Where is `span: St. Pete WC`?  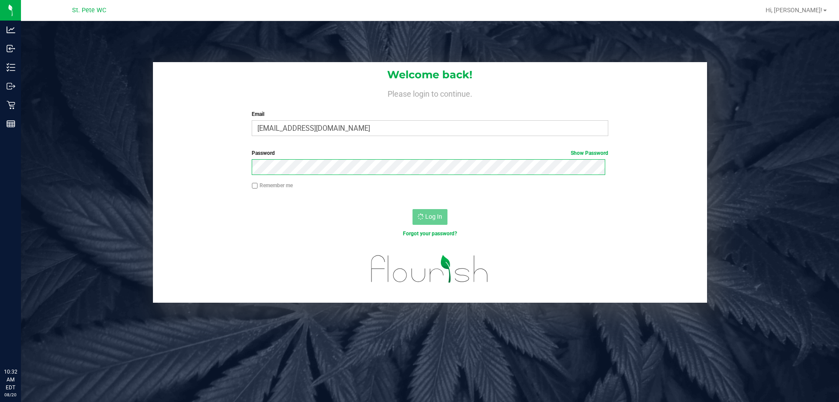 span: St. Pete WC is located at coordinates (89, 10).